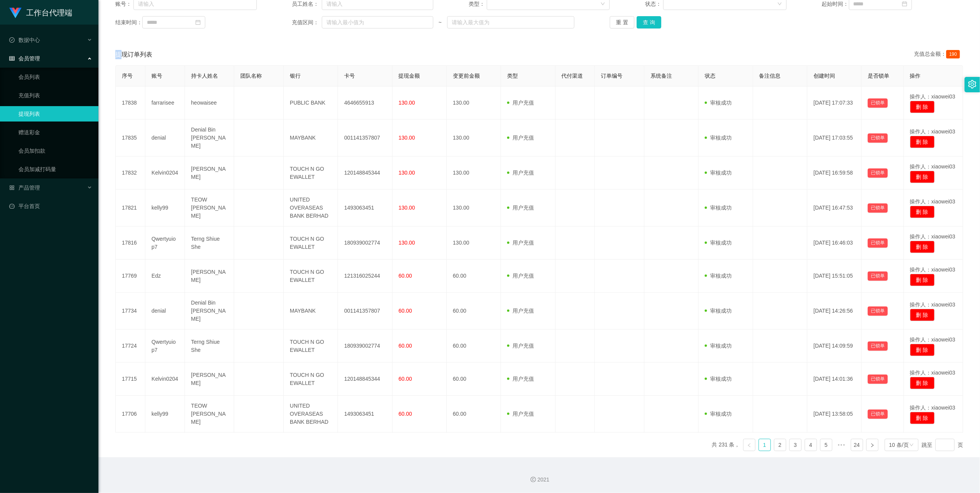  Describe the element at coordinates (727, 445) in the screenshot. I see `li: 共 231 条，` at that location.